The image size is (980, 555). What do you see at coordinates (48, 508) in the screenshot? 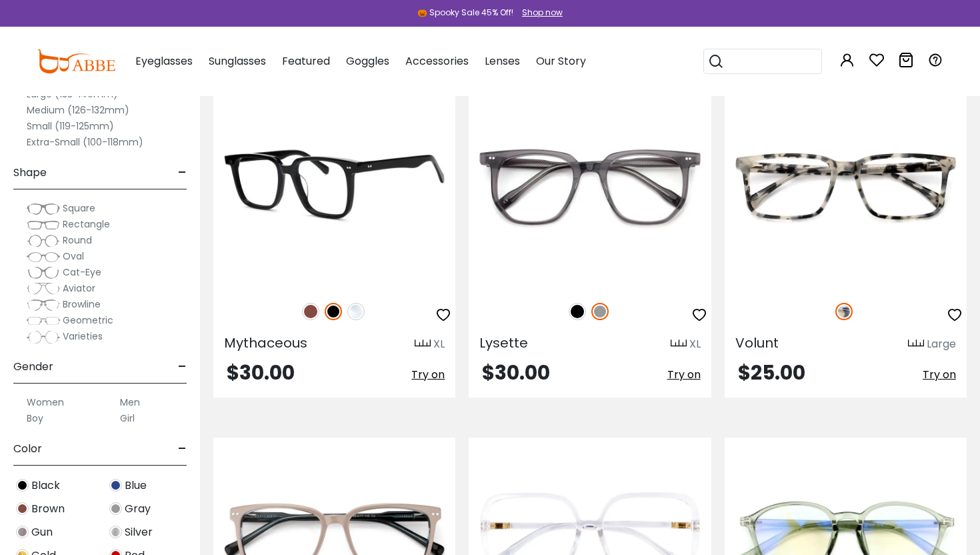
I see `span: Brown` at bounding box center [48, 508].